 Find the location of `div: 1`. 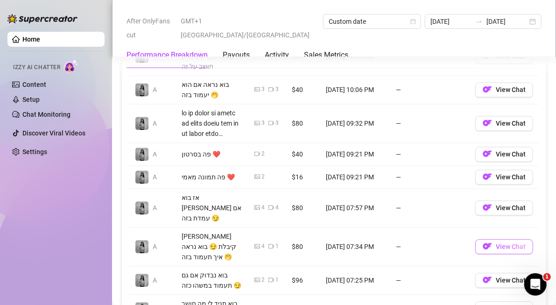

div: 1 is located at coordinates (277, 246).